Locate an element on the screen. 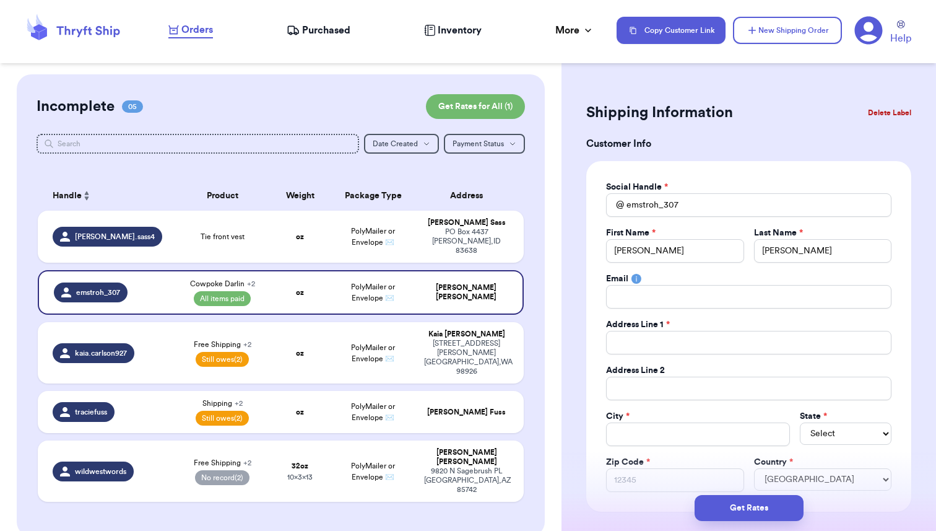 Image resolution: width=936 pixels, height=531 pixels. label: City is located at coordinates (618, 416).